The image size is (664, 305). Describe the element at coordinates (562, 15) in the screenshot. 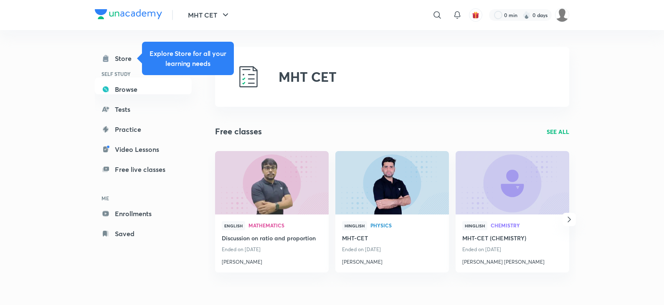

I see `img: Vivek Patil` at that location.